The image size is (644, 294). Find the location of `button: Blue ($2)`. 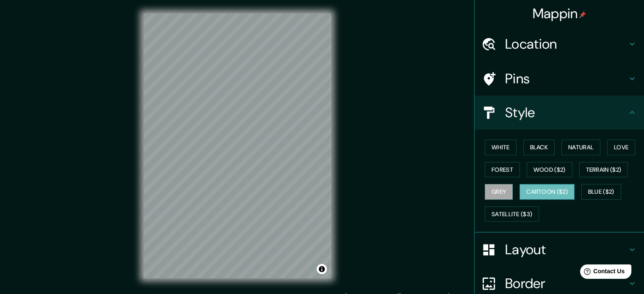

button: Blue ($2) is located at coordinates (601, 192).